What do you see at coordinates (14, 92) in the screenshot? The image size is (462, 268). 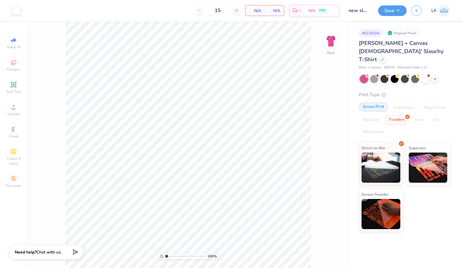 I see `span: Add Text` at bounding box center [14, 92].